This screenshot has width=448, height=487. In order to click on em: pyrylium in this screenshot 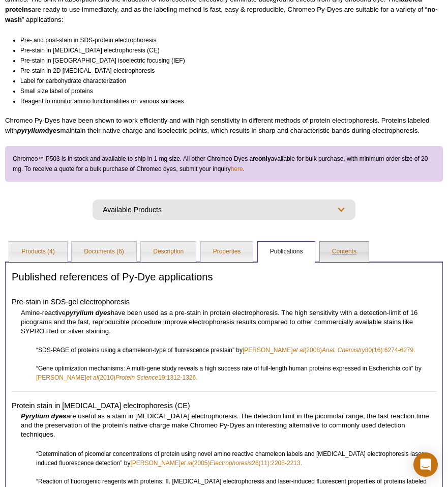, I will do `click(31, 130)`.